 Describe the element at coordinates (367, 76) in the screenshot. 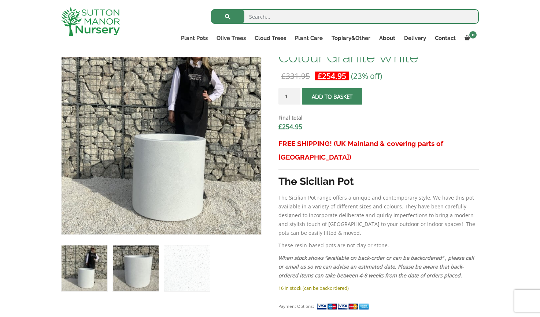

I see `span: (23% off)` at that location.